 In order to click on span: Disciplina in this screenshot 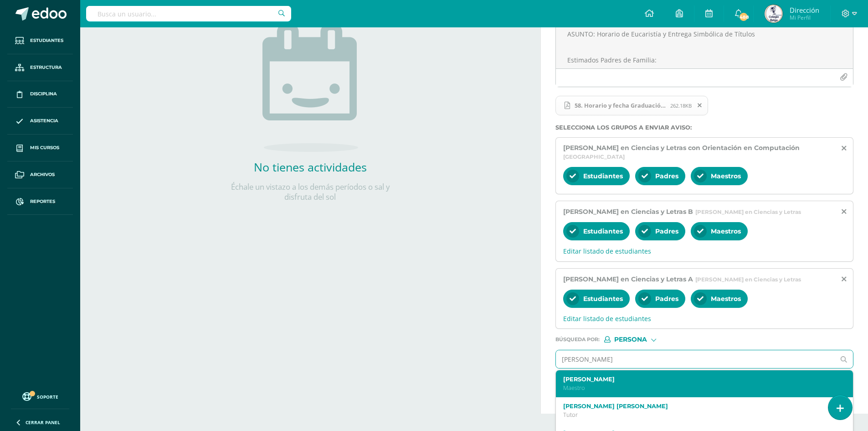, I will do `click(43, 94)`.